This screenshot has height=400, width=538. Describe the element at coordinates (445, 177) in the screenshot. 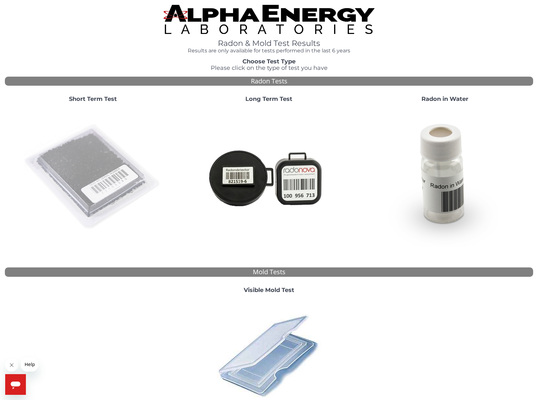

I see `img: RadoninWater.jpg` at that location.